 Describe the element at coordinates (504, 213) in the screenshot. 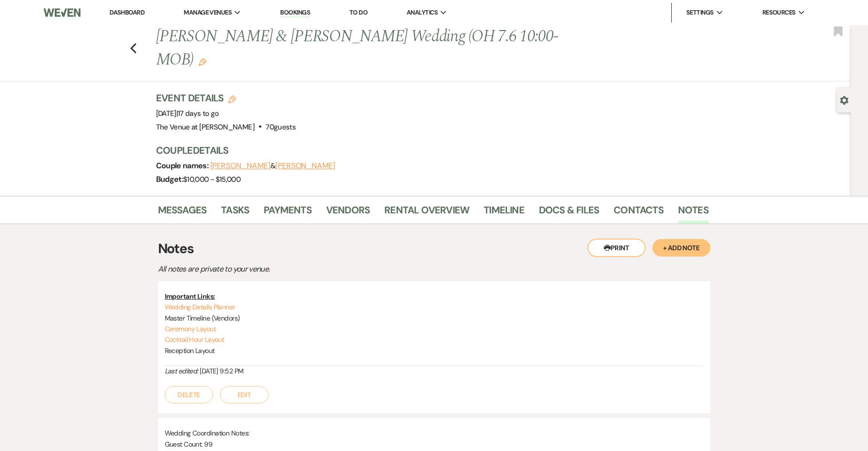

I see `a: Timeline` at that location.